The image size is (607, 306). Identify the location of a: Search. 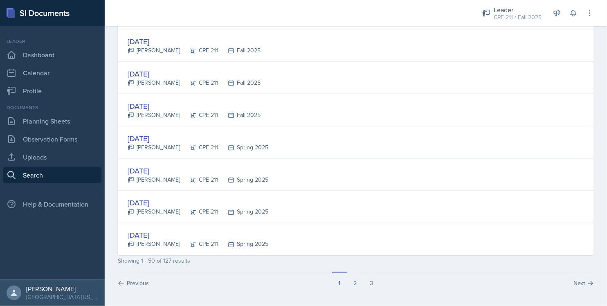
(52, 175).